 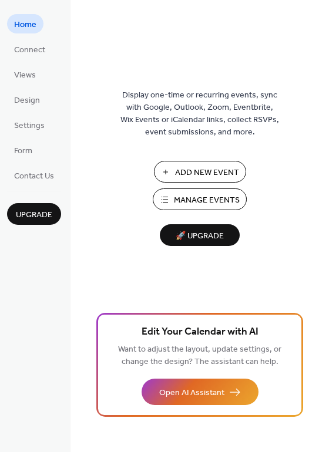 What do you see at coordinates (34, 215) in the screenshot?
I see `span: Upgrade` at bounding box center [34, 215].